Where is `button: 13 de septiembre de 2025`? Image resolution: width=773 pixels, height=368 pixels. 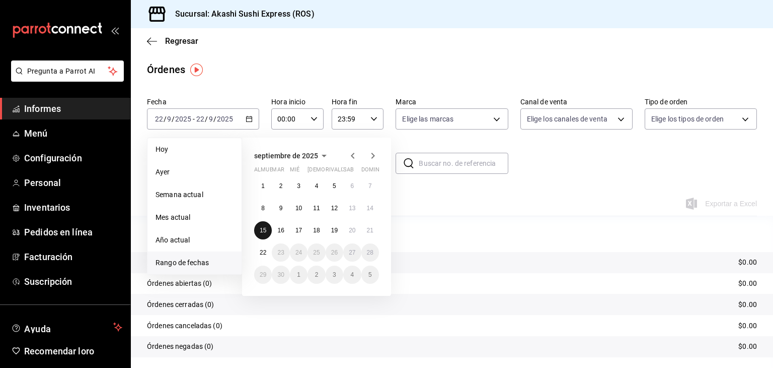 button: 13 de septiembre de 2025 is located at coordinates (352, 208).